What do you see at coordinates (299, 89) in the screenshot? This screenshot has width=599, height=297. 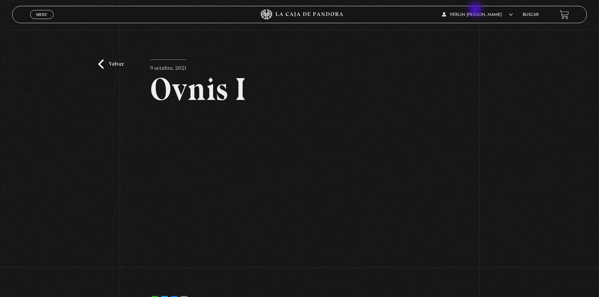 I see `h2: Ovnis I` at bounding box center [299, 89].